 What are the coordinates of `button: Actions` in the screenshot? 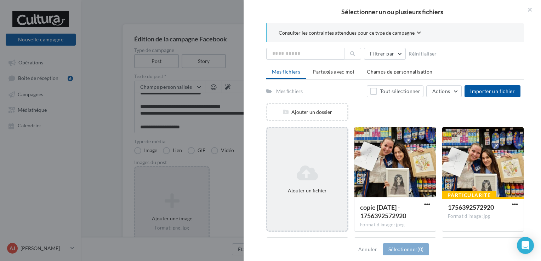 It's located at (444, 91).